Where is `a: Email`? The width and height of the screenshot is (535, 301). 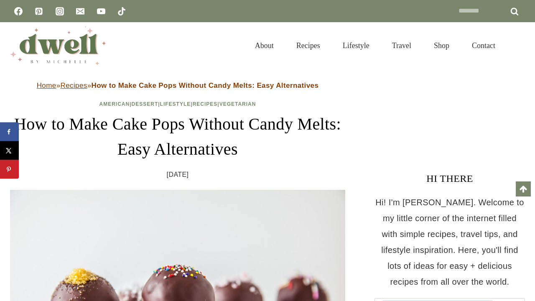 a: Email is located at coordinates (80, 11).